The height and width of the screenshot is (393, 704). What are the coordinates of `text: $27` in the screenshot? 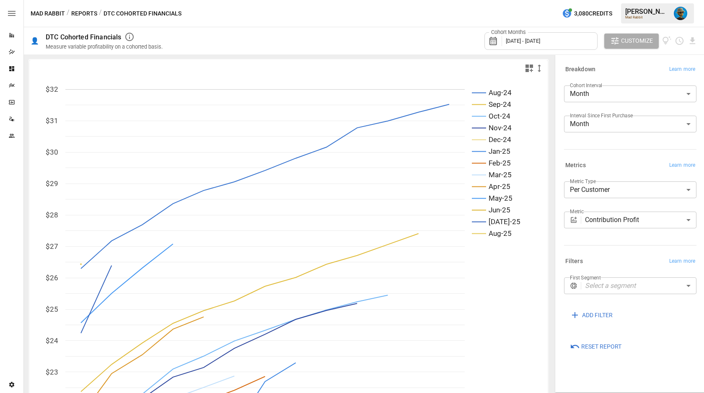 It's located at (52, 247).